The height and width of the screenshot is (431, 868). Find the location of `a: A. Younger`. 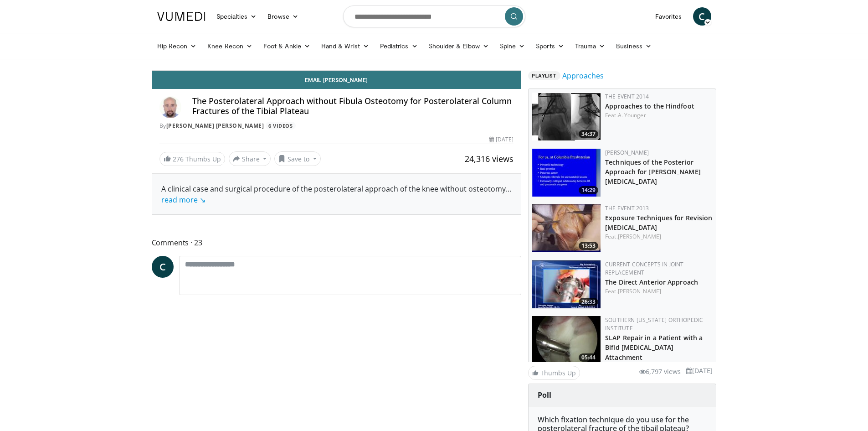

a: A. Younger is located at coordinates (632, 115).